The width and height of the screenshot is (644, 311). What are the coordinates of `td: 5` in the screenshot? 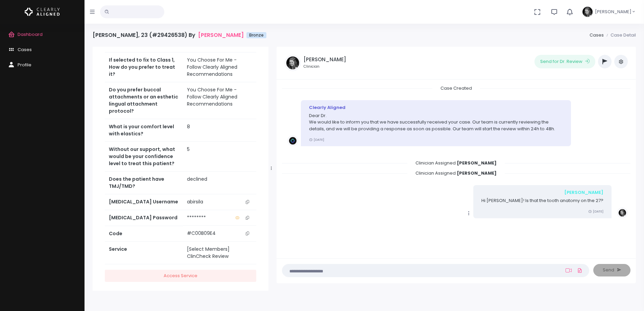 It's located at (220, 157).